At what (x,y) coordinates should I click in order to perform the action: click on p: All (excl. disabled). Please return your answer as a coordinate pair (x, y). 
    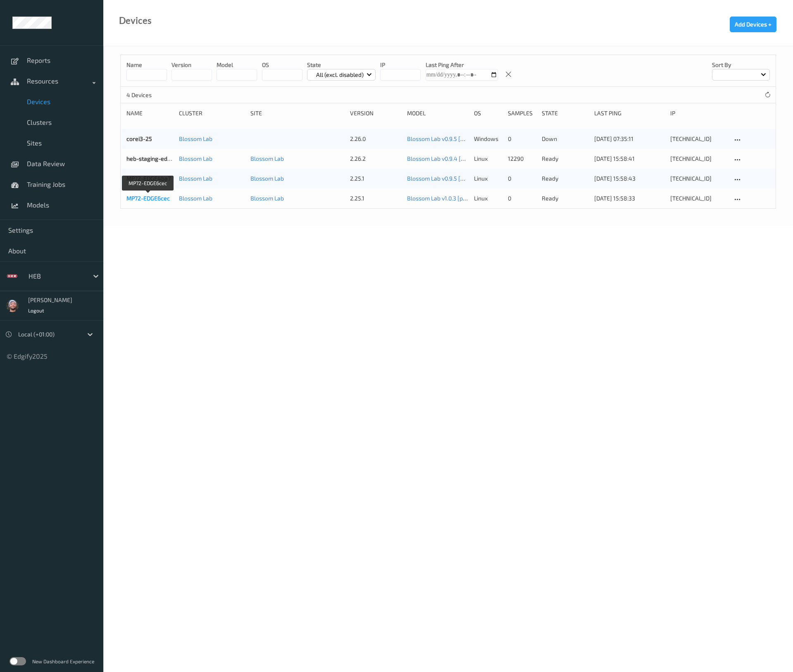
    Looking at the image, I should click on (340, 75).